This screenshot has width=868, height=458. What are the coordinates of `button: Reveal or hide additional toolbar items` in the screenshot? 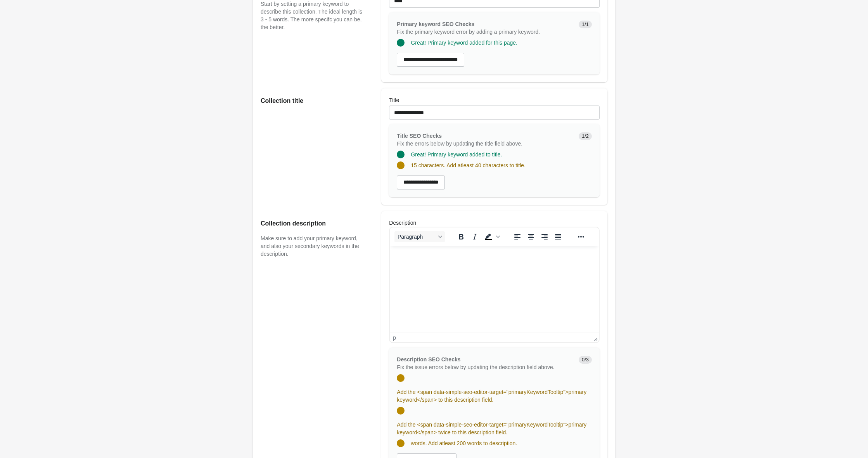 It's located at (581, 237).